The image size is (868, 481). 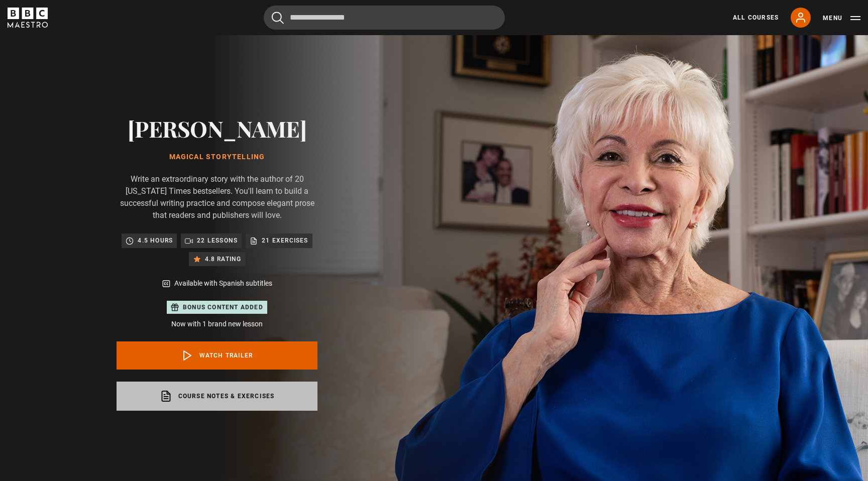 What do you see at coordinates (223, 307) in the screenshot?
I see `p: Bonus content added` at bounding box center [223, 307].